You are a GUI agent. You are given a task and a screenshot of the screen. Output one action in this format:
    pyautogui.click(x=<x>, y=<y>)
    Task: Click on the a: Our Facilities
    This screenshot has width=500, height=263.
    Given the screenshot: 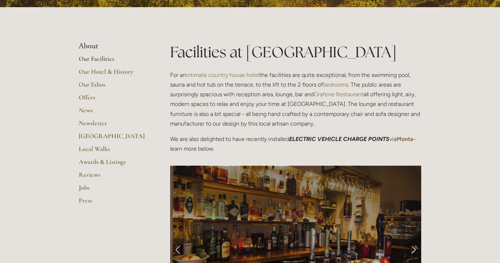 What is the action you would take?
    pyautogui.click(x=113, y=61)
    